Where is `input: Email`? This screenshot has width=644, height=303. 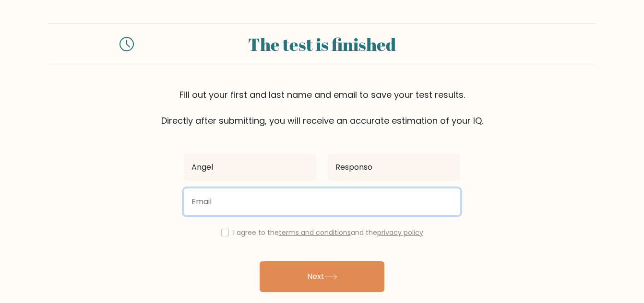 input: Email is located at coordinates (322, 202).